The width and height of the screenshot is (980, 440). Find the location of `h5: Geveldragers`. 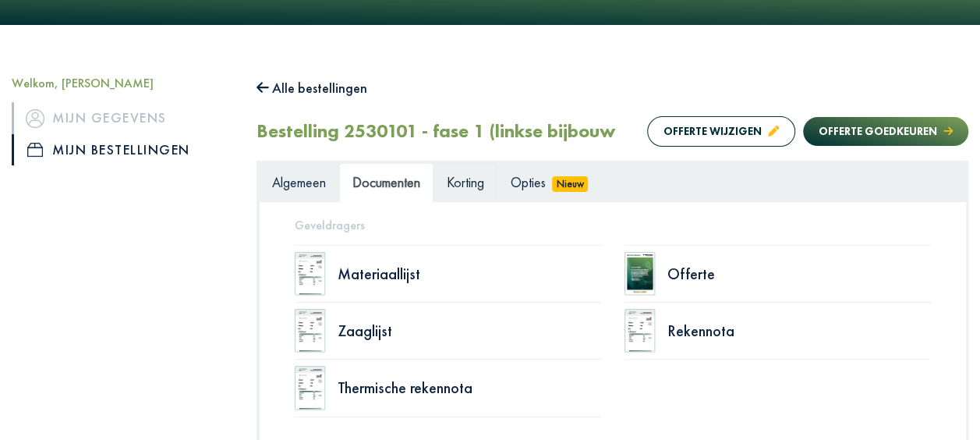

h5: Geveldragers is located at coordinates (612, 225).